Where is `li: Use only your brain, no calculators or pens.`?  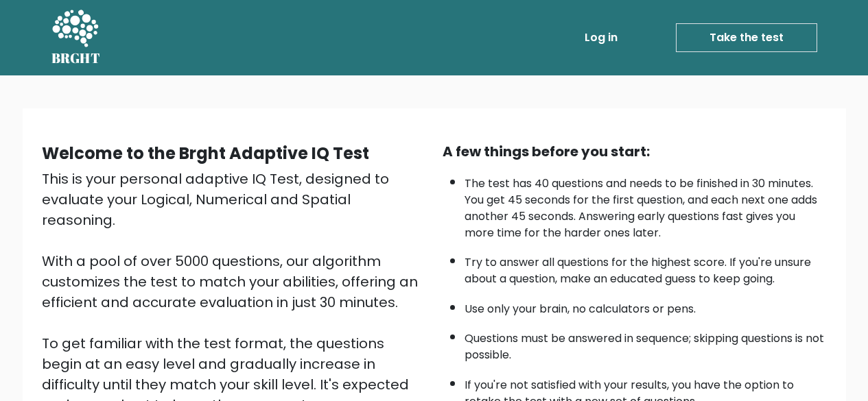
li: Use only your brain, no calculators or pens. is located at coordinates (646, 306).